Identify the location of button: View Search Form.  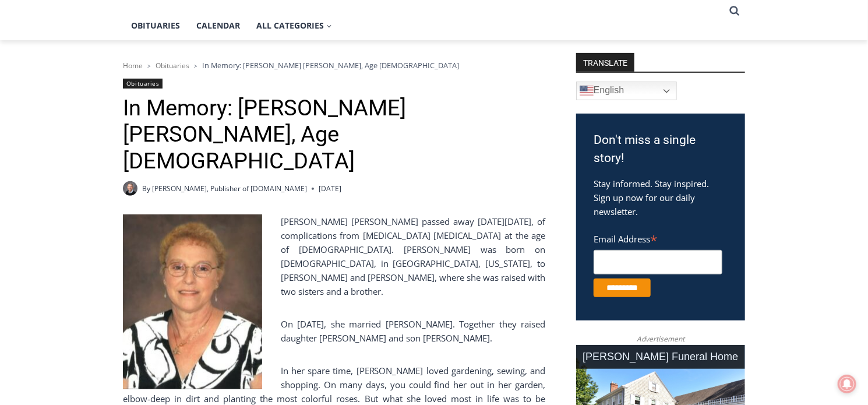
(734, 11).